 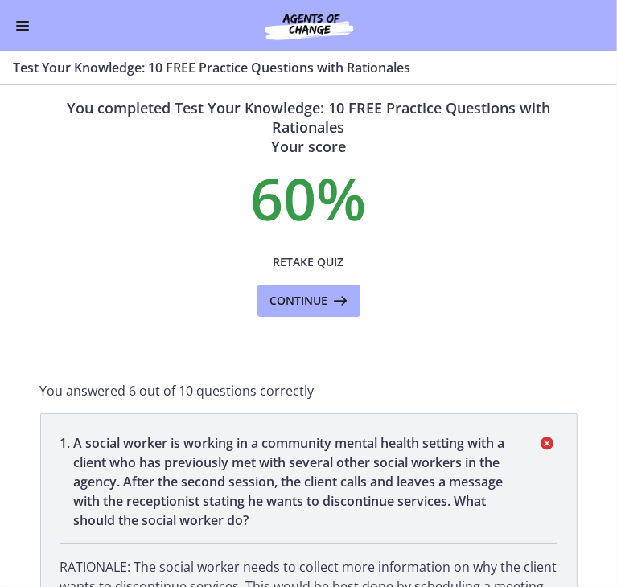 What do you see at coordinates (299, 68) in the screenshot?
I see `h3: Test Your Knowledge: 10 FREE Practice Questions with Rationales` at bounding box center [299, 68].